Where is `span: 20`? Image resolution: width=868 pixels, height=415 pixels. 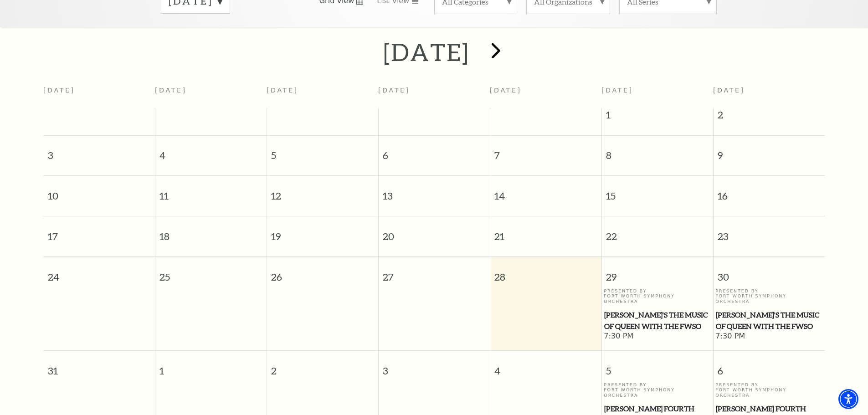 span: 20 is located at coordinates (434, 232).